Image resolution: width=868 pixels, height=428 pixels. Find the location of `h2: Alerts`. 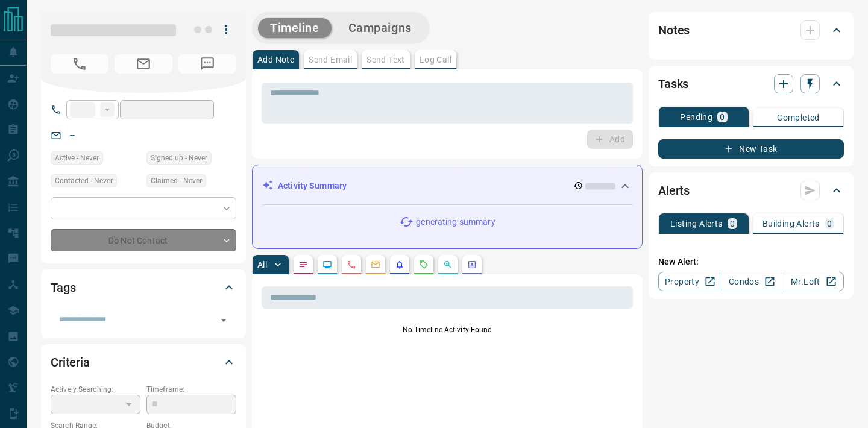

h2: Alerts is located at coordinates (674, 190).